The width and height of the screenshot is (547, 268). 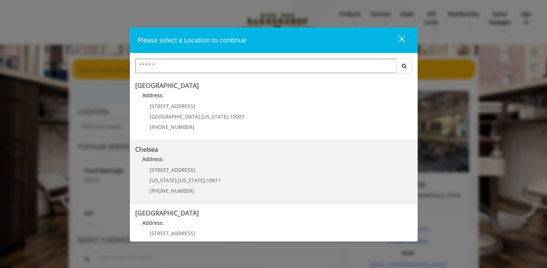 I want to click on div: close dialog, so click(x=398, y=40).